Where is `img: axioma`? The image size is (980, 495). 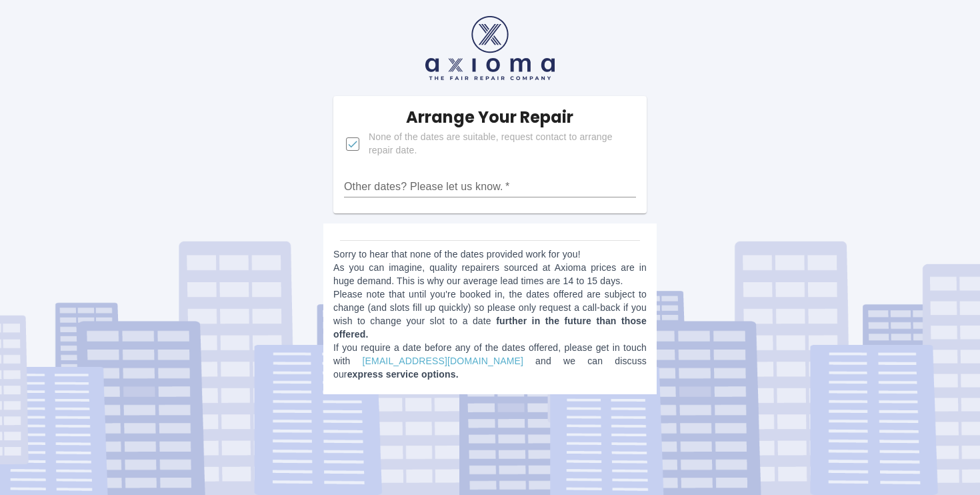
img: axioma is located at coordinates (490, 48).